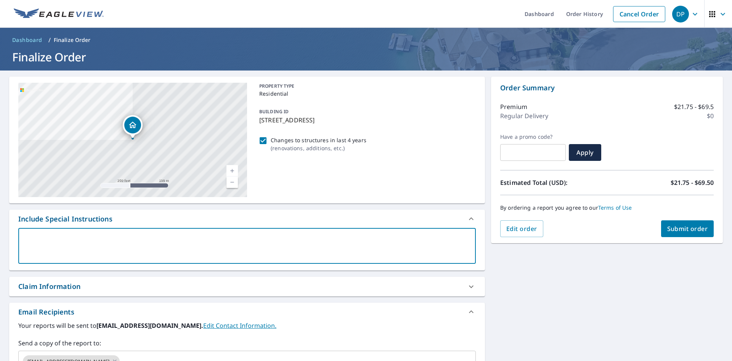  What do you see at coordinates (522, 229) in the screenshot?
I see `span: Edit order` at bounding box center [522, 229].